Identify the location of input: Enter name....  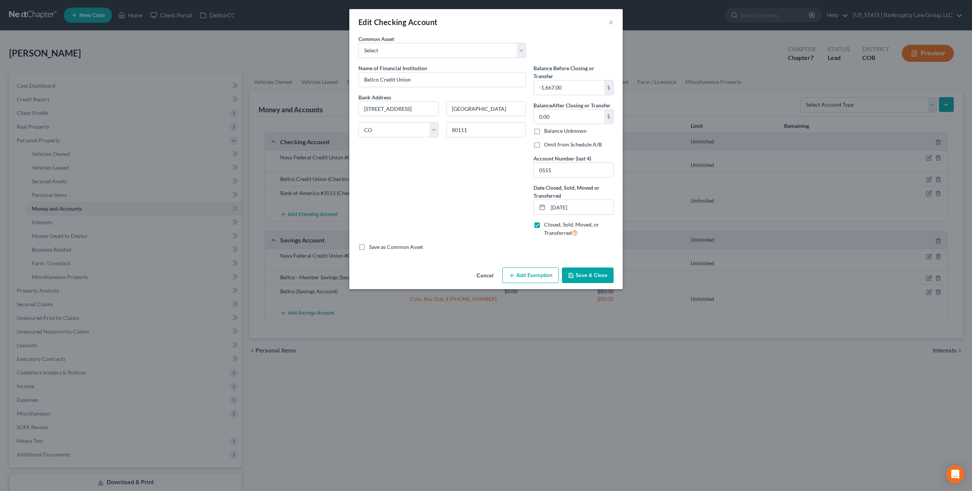
(442, 80).